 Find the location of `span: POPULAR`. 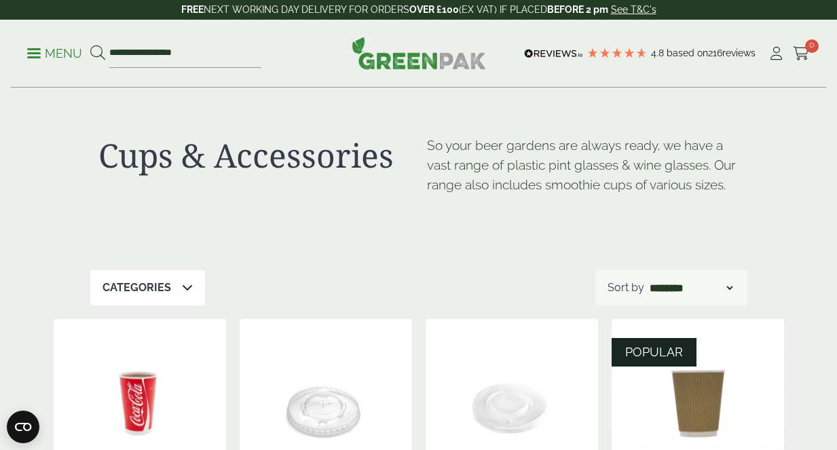

span: POPULAR is located at coordinates (653, 351).